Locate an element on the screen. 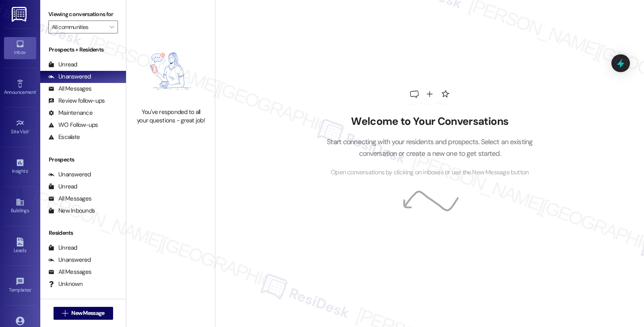 This screenshot has width=644, height=327. a: Inbox is located at coordinates (20, 48).